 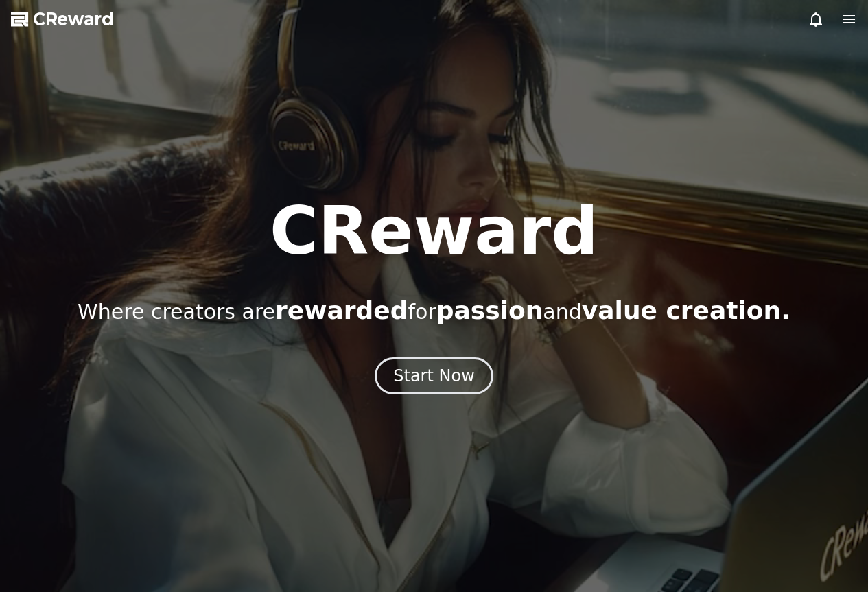 What do you see at coordinates (490, 310) in the screenshot?
I see `span: passion` at bounding box center [490, 310].